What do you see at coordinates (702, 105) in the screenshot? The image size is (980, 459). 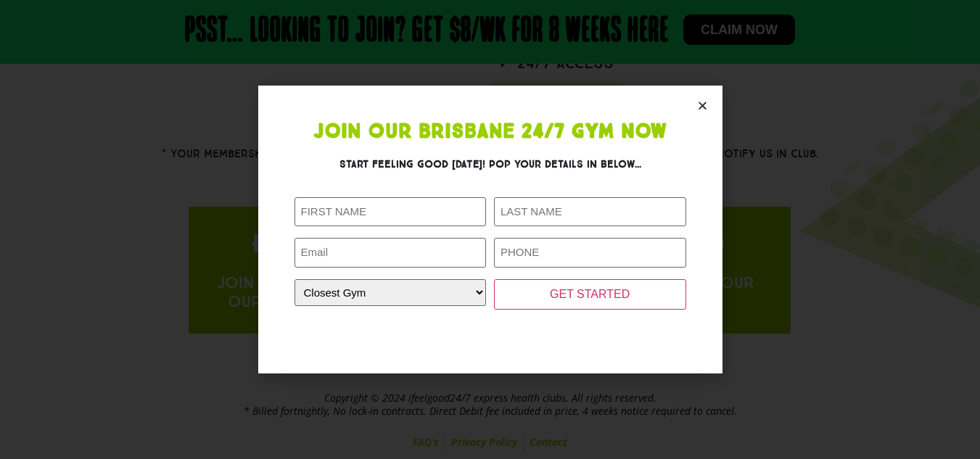 I see `a: Close` at bounding box center [702, 105].